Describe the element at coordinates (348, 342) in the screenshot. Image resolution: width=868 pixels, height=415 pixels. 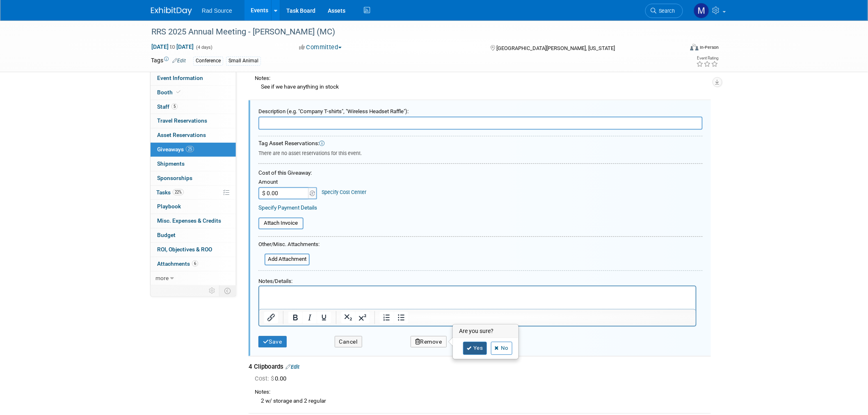
I see `button: Cancel` at that location.